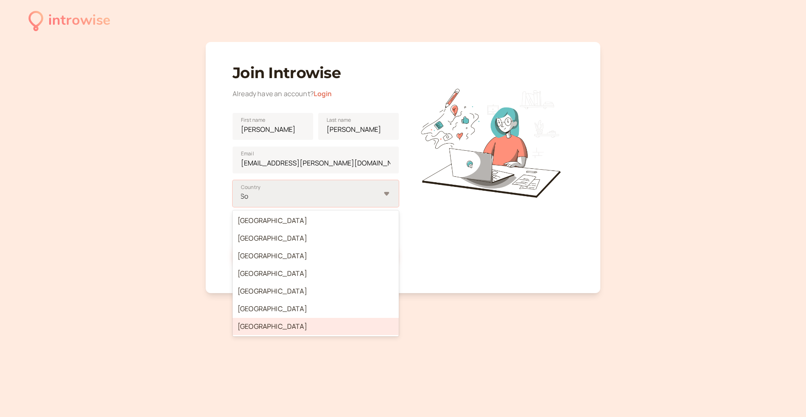 This screenshot has height=417, width=806. Describe the element at coordinates (316, 160) in the screenshot. I see `input: Email` at that location.